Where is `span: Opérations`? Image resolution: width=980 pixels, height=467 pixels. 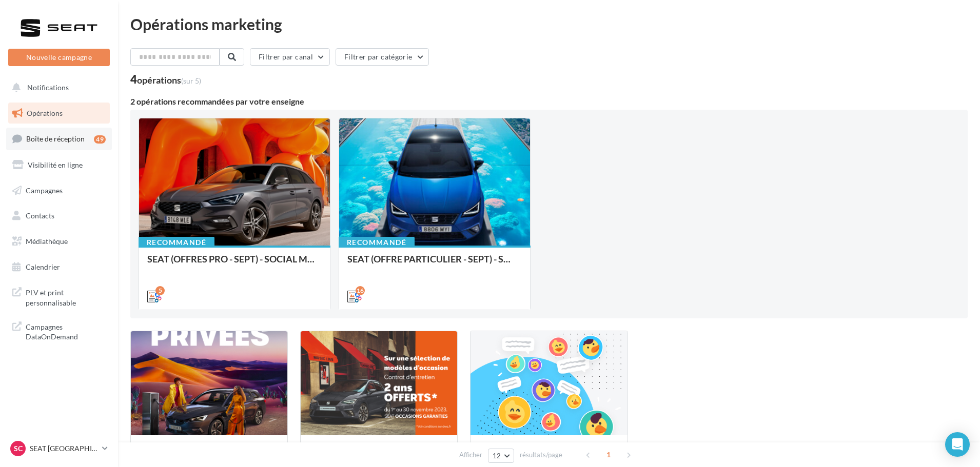
span: Opérations is located at coordinates (45, 113).